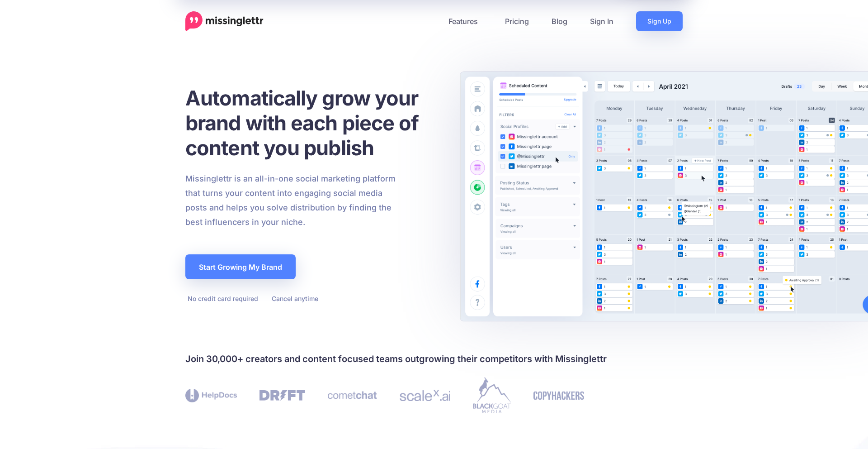 The width and height of the screenshot is (868, 449). Describe the element at coordinates (434, 358) in the screenshot. I see `h4: Join 30,000+ creators and content focused teams outgrowing their competitors with Missinglettr` at that location.